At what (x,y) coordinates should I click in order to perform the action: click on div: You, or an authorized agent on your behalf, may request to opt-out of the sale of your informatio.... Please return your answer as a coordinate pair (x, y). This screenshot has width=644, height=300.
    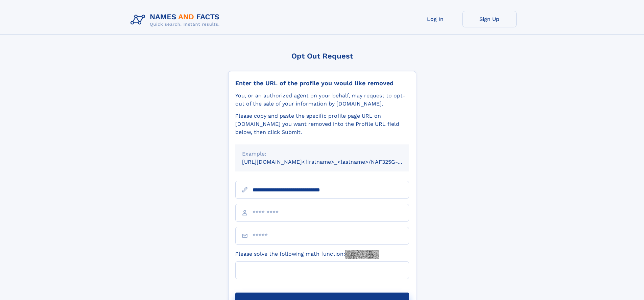
    Looking at the image, I should click on (322, 100).